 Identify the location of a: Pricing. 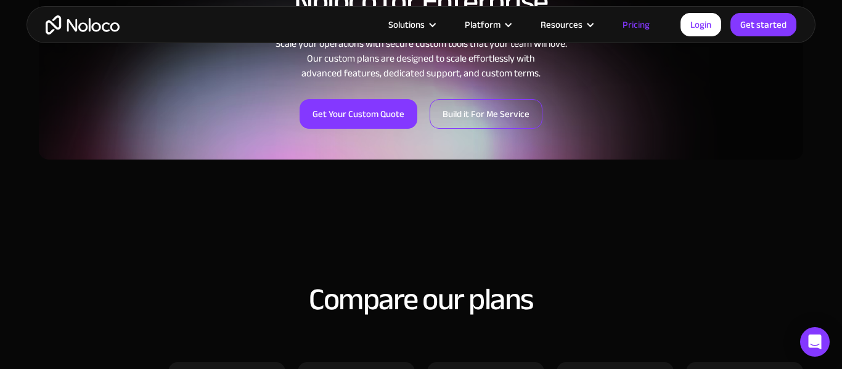
(636, 25).